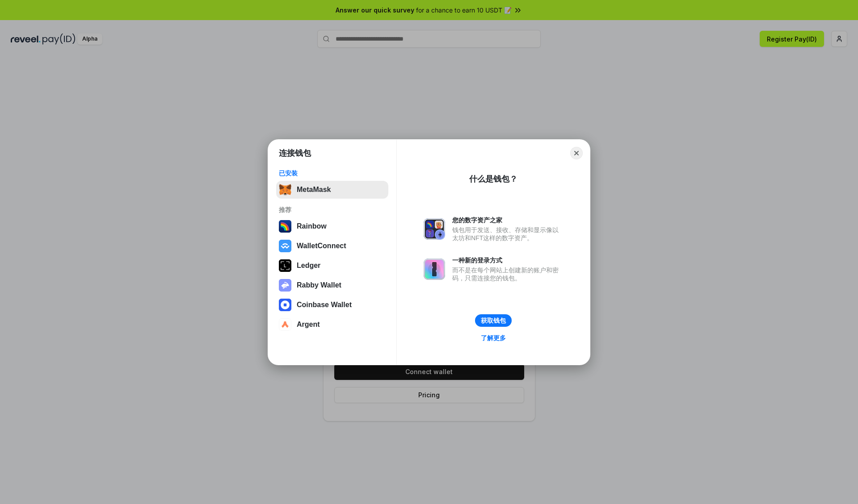 The width and height of the screenshot is (858, 504). I want to click on div: 一种新的登录方式, so click(507, 260).